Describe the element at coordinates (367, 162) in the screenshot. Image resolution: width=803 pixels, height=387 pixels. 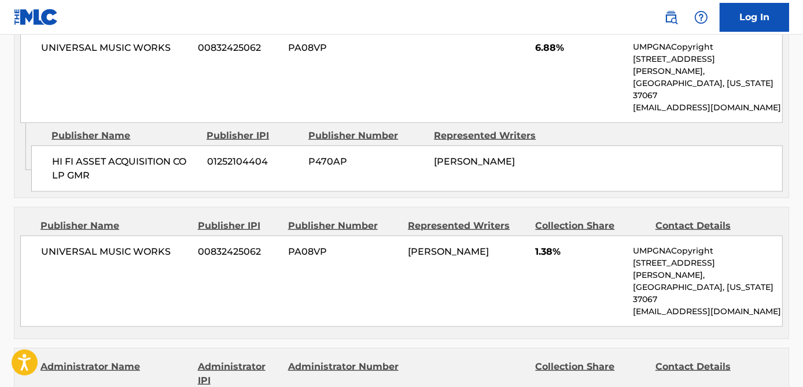
I see `span: P470AP` at that location.